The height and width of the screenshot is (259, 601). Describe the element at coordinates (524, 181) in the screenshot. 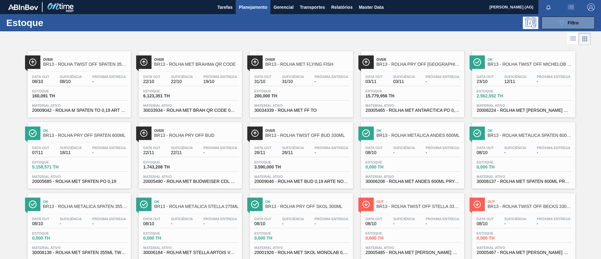

I see `span: 30006137 - ROLHA MET SPATEN 600ML PRY OFF` at that location.